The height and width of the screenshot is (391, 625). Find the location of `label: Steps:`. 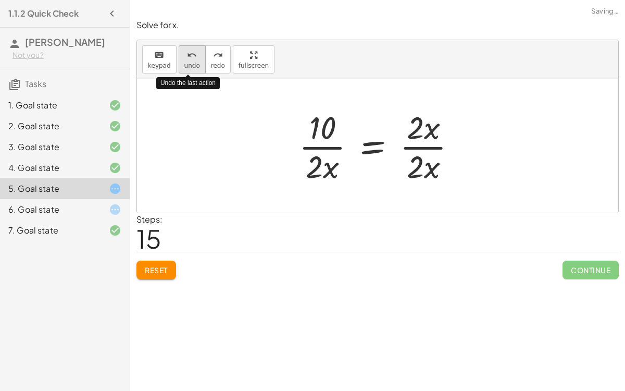

label: Steps: is located at coordinates (149, 219).